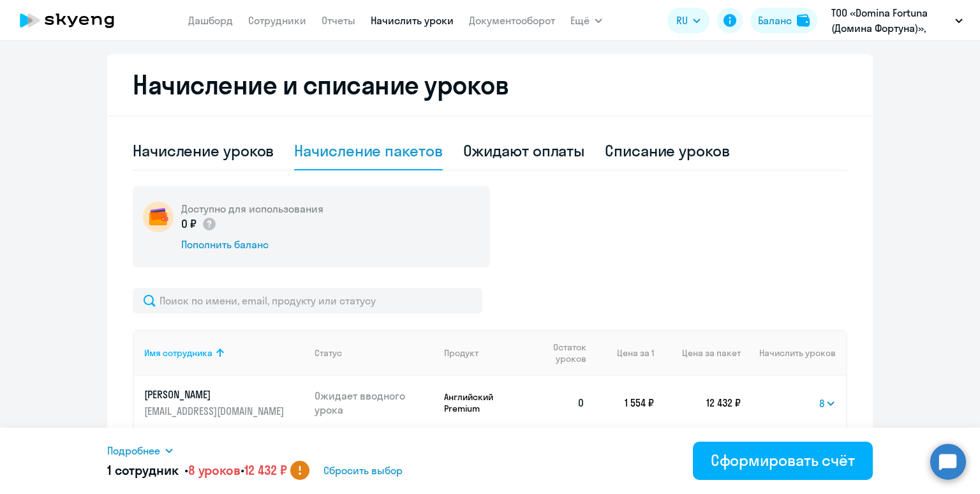 Image resolution: width=980 pixels, height=494 pixels. Describe the element at coordinates (793, 353) in the screenshot. I see `th: Начислить уроков` at that location.